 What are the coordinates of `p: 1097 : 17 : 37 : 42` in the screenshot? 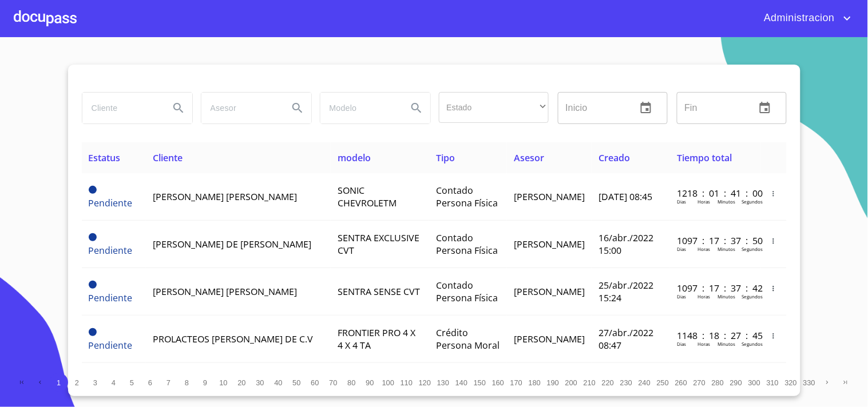 It's located at (715, 288).